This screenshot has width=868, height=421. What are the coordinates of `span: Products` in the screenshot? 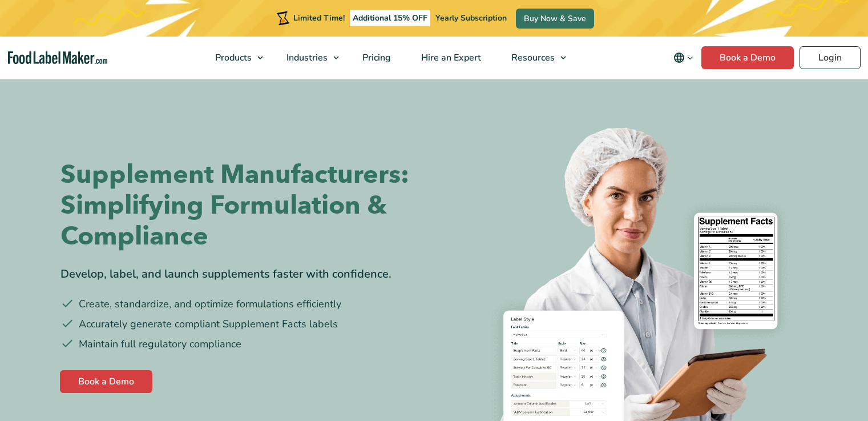 It's located at (232, 57).